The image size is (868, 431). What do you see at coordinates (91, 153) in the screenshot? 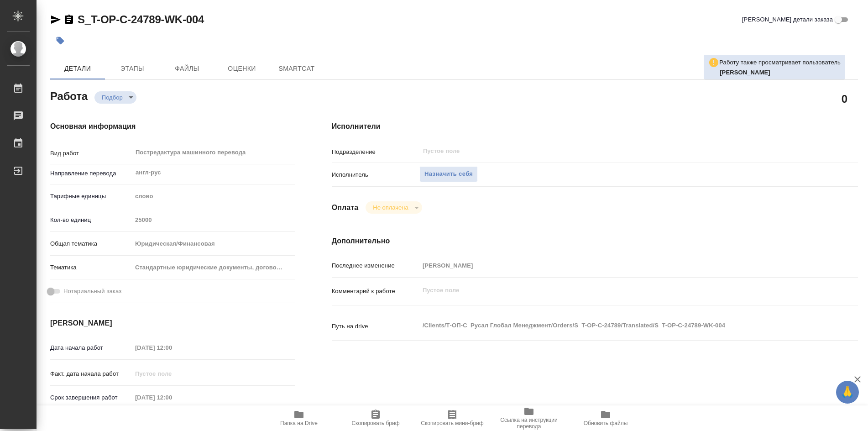
I see `p: Вид работ` at bounding box center [91, 153].